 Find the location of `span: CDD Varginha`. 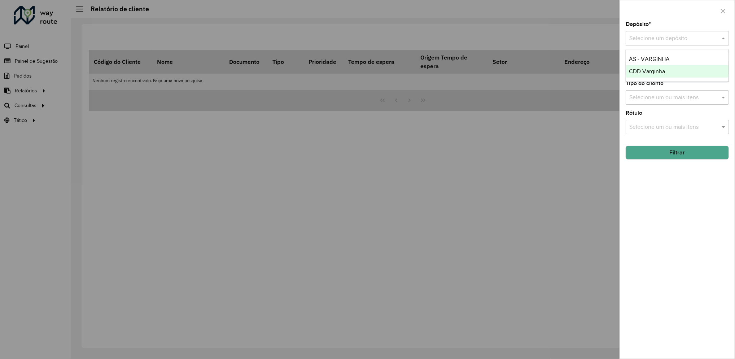

span: CDD Varginha is located at coordinates (647, 71).